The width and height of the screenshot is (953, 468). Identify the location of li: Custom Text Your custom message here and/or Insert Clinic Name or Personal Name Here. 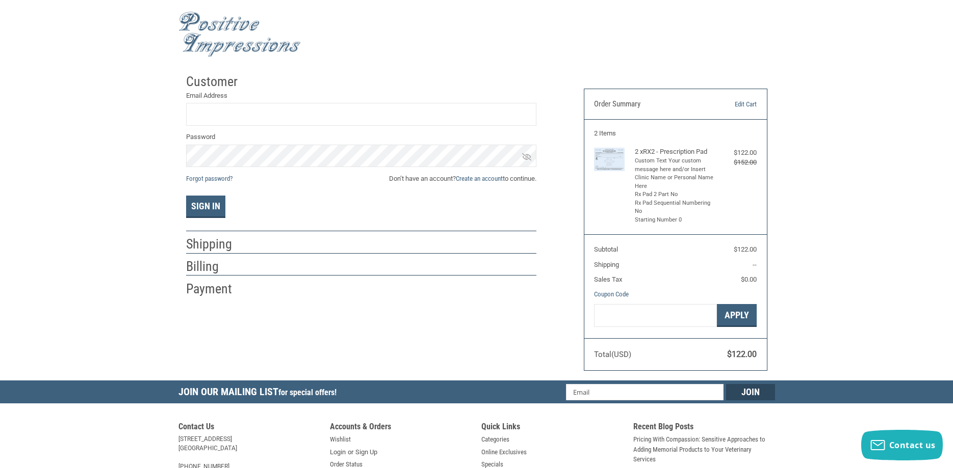
(674, 174).